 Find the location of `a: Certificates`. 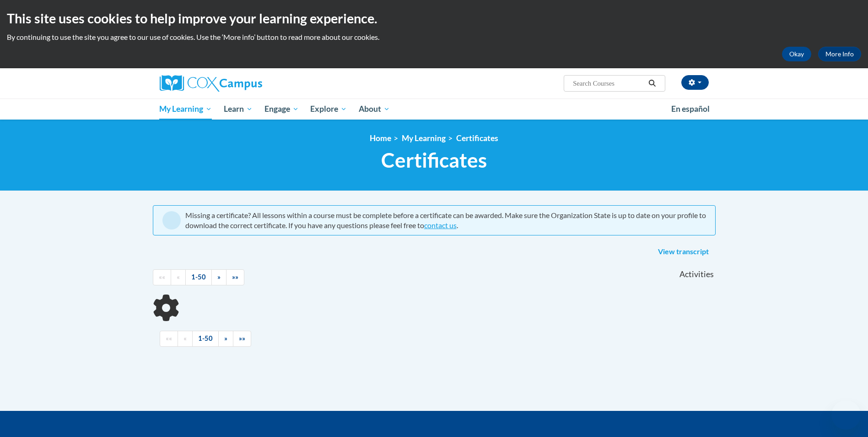

a: Certificates is located at coordinates (478, 138).